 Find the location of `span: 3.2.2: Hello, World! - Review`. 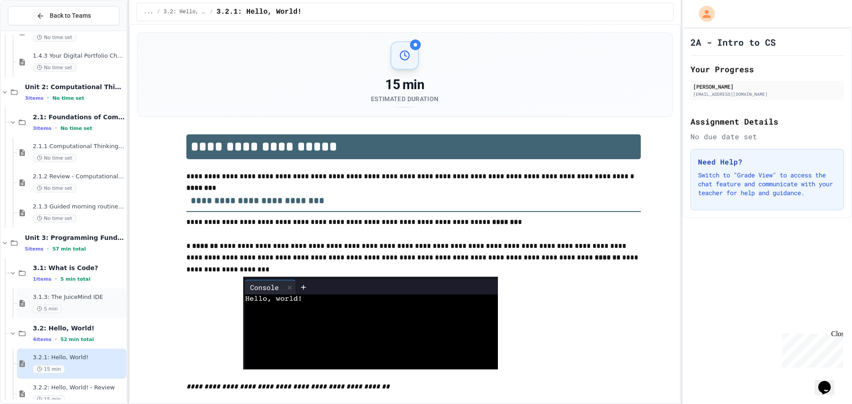

span: 3.2.2: Hello, World! - Review is located at coordinates (79, 388).